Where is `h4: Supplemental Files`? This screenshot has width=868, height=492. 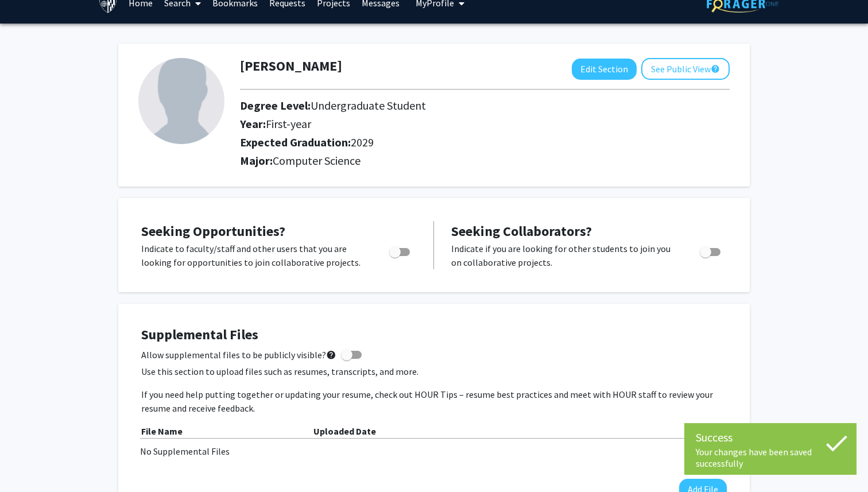 h4: Supplemental Files is located at coordinates (434, 334).